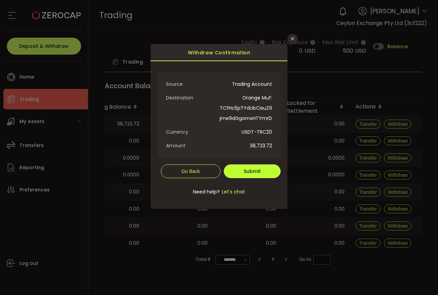  Describe the element at coordinates (190, 171) in the screenshot. I see `button: Go Back` at that location.